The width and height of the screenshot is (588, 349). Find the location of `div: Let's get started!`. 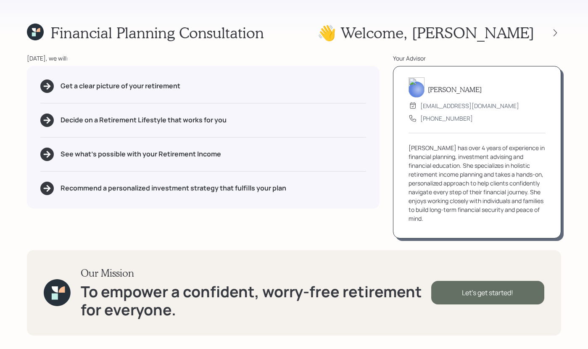

div: Let's get started! is located at coordinates (487, 292).